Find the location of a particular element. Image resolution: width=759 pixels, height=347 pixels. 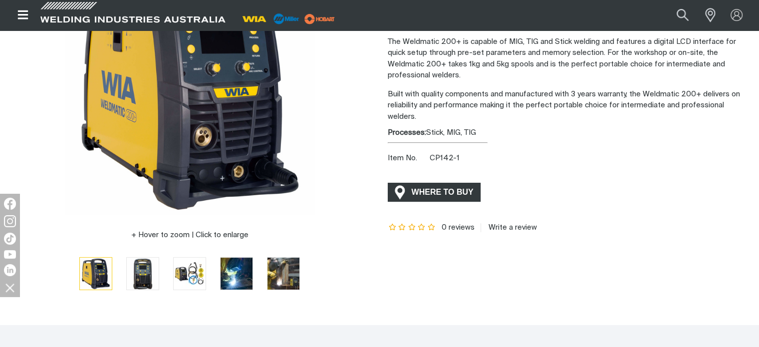

input: Product name or item number... is located at coordinates (676, 15).